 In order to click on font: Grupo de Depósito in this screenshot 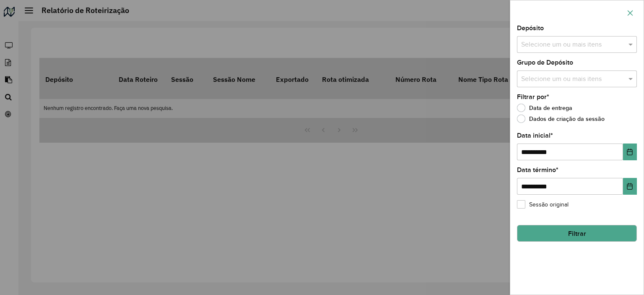, I will do `click(545, 62)`.